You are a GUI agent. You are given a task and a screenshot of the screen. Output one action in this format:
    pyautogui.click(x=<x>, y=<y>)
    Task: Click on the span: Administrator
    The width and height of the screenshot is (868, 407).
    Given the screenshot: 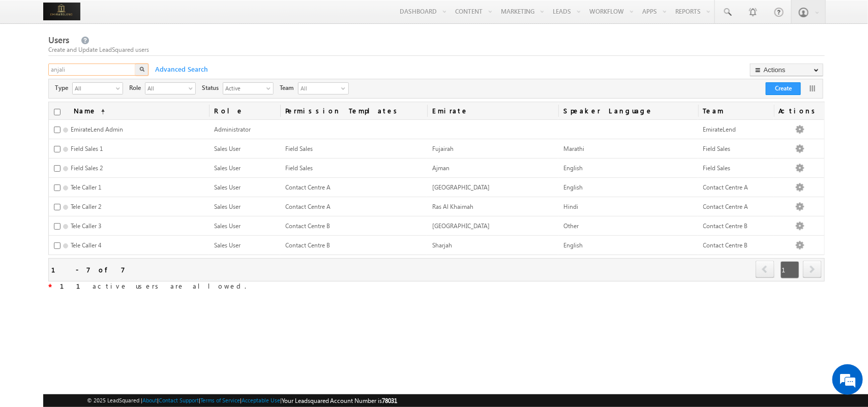 What is the action you would take?
    pyautogui.click(x=233, y=129)
    